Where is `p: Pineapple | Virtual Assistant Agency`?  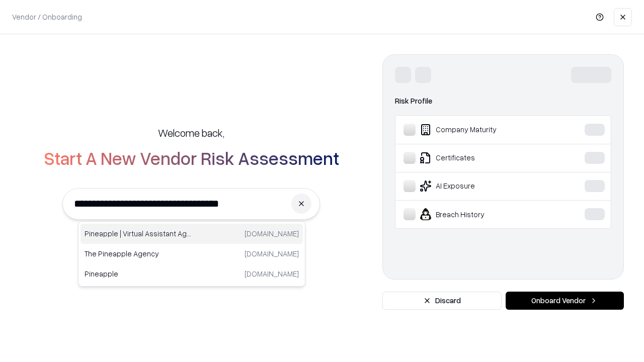
p: Pineapple | Virtual Assistant Agency is located at coordinates (137, 234).